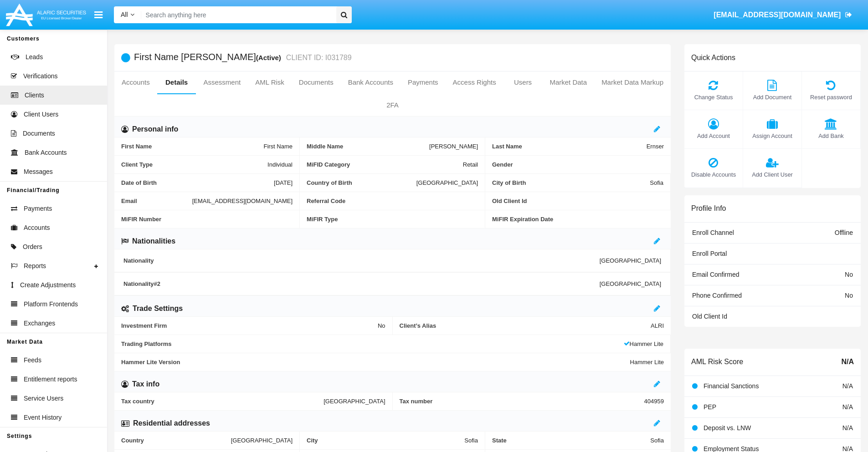 The width and height of the screenshot is (868, 452). Describe the element at coordinates (39, 134) in the screenshot. I see `span: Documents` at that location.